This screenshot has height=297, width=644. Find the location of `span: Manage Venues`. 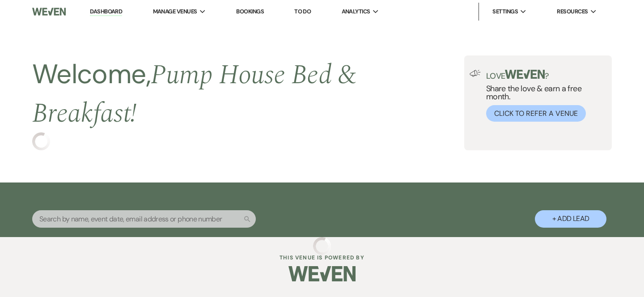

span: Manage Venues is located at coordinates (175, 12).